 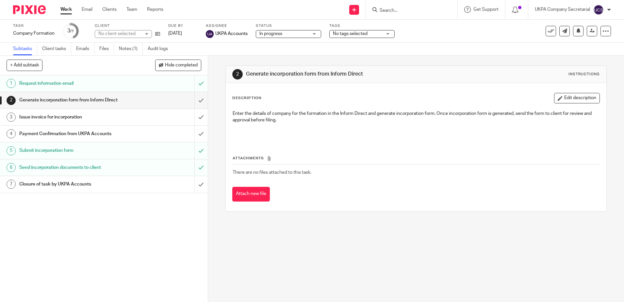 I want to click on a: Work, so click(x=66, y=9).